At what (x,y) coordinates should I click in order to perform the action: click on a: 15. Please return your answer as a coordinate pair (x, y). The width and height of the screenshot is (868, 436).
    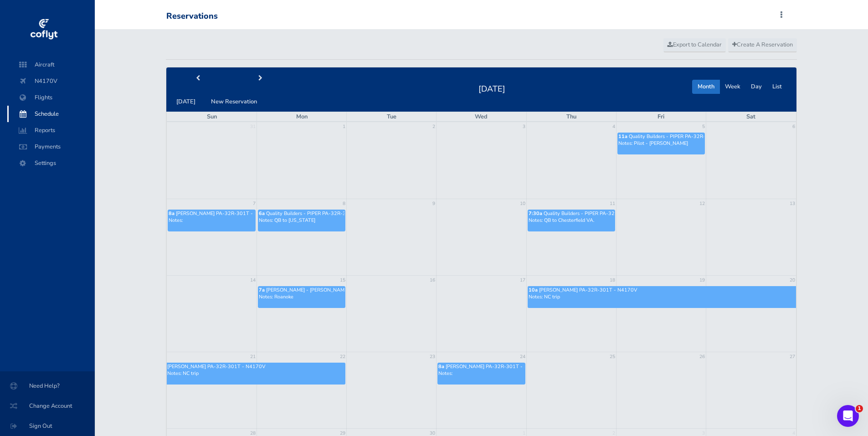
    Looking at the image, I should click on (343, 280).